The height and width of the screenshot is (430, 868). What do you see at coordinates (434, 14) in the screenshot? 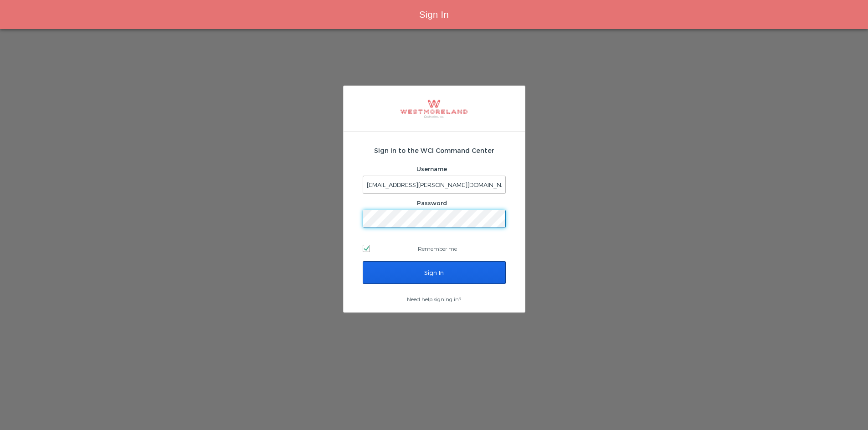
I see `span: Sign In` at bounding box center [434, 14].